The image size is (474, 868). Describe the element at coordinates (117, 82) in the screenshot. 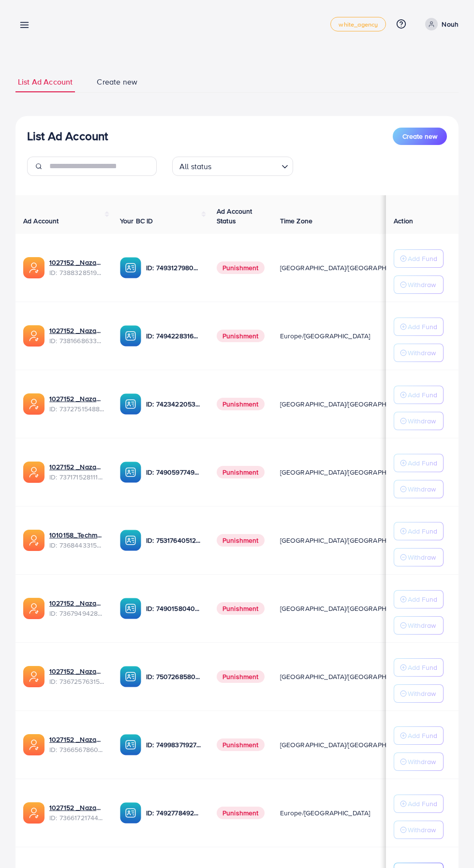

I see `span: Create new` at that location.